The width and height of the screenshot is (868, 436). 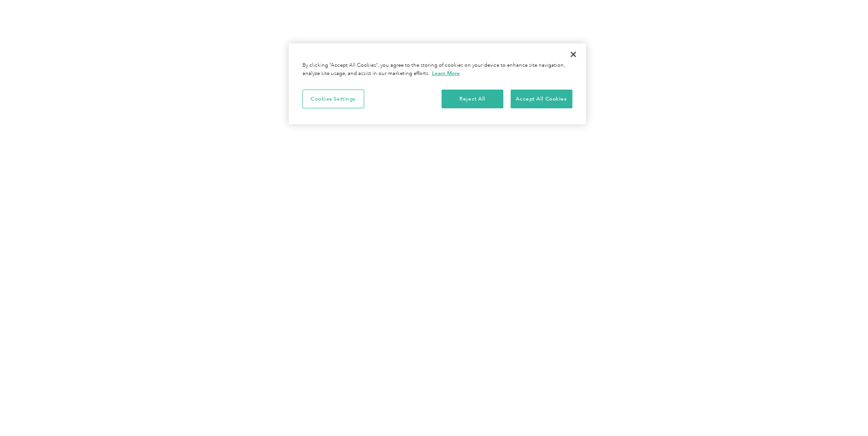 What do you see at coordinates (472, 99) in the screenshot?
I see `button: Reject All` at bounding box center [472, 99].